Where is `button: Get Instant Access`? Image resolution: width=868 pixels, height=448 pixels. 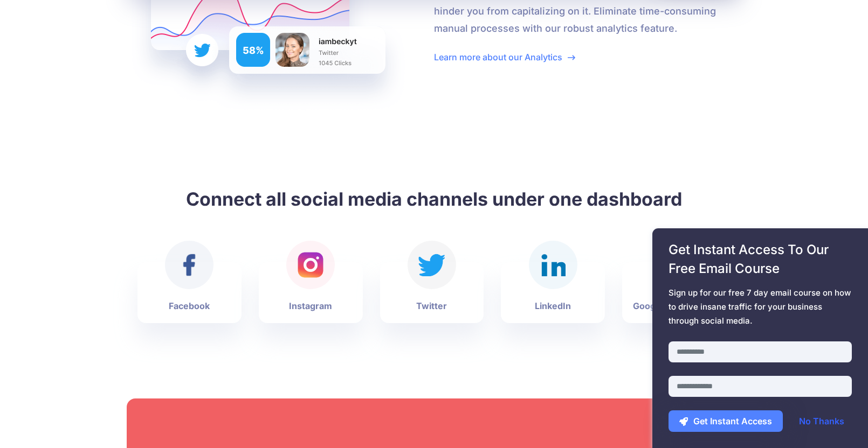 button: Get Instant Access is located at coordinates (726, 421).